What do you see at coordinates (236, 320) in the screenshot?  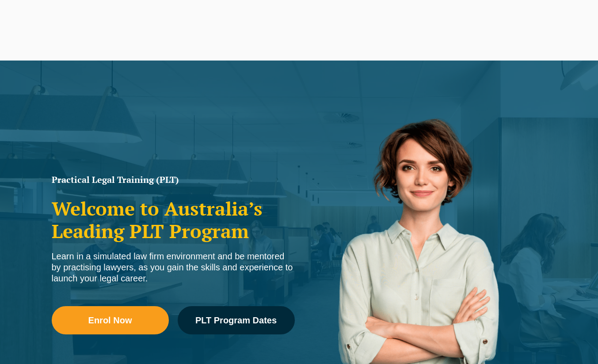 I see `span: PLT Program Dates` at bounding box center [236, 320].